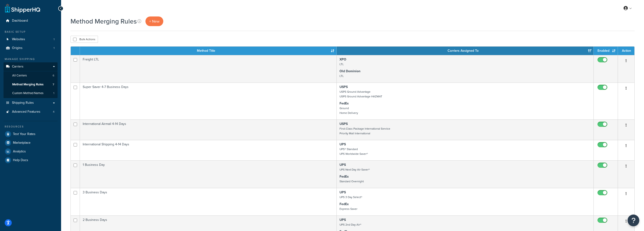 Image resolution: width=644 pixels, height=231 pixels. What do you see at coordinates (352, 181) in the screenshot?
I see `small: Standard Overnight` at bounding box center [352, 181].